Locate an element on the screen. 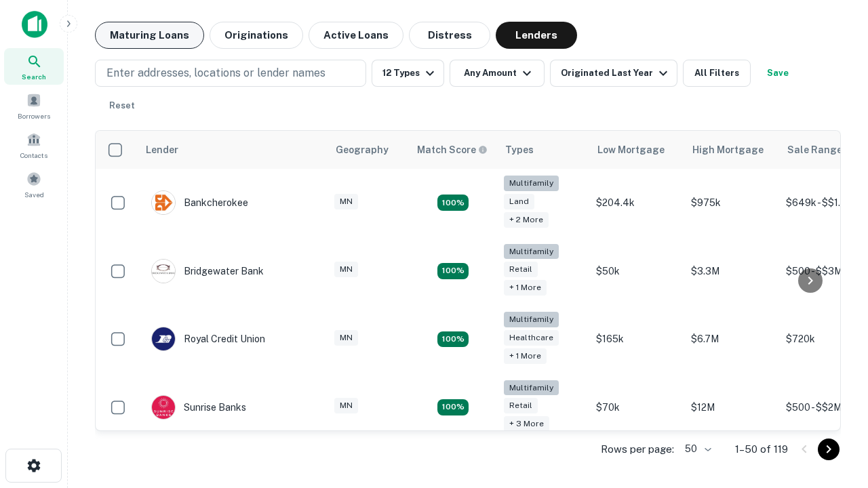 The width and height of the screenshot is (868, 488). div: Borrowers is located at coordinates (34, 106).